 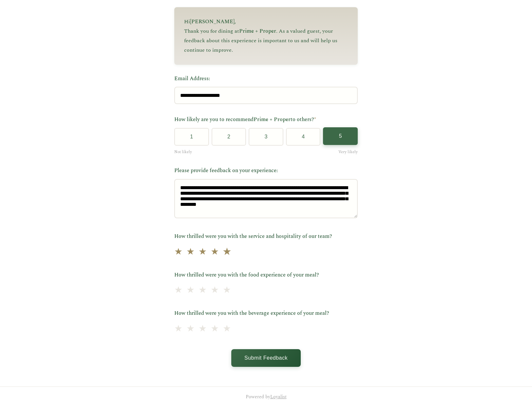 What do you see at coordinates (266, 236) in the screenshot?
I see `label: How thrilled were you with the service and hospitality of our team?` at bounding box center [266, 236].